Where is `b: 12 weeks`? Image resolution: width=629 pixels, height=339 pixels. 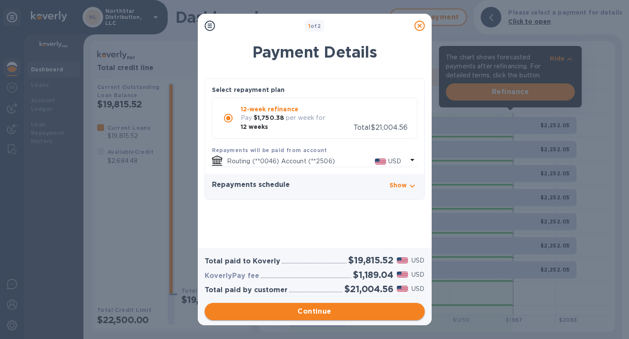 b: 12 weeks is located at coordinates (254, 127).